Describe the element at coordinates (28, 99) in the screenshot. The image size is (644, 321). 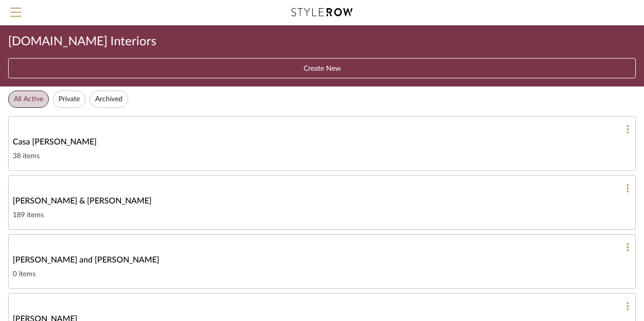
I see `button: All Active` at that location.